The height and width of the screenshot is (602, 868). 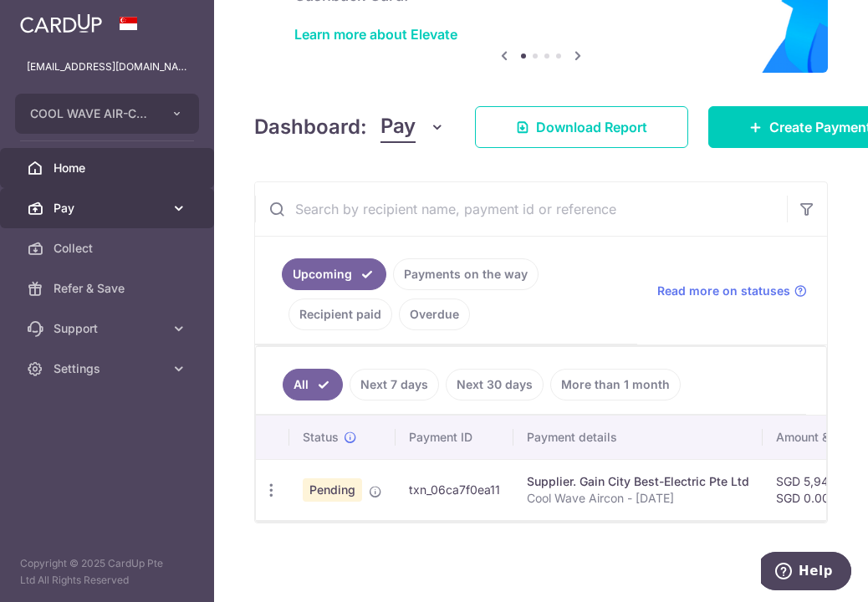 I want to click on a: Download Report, so click(x=581, y=127).